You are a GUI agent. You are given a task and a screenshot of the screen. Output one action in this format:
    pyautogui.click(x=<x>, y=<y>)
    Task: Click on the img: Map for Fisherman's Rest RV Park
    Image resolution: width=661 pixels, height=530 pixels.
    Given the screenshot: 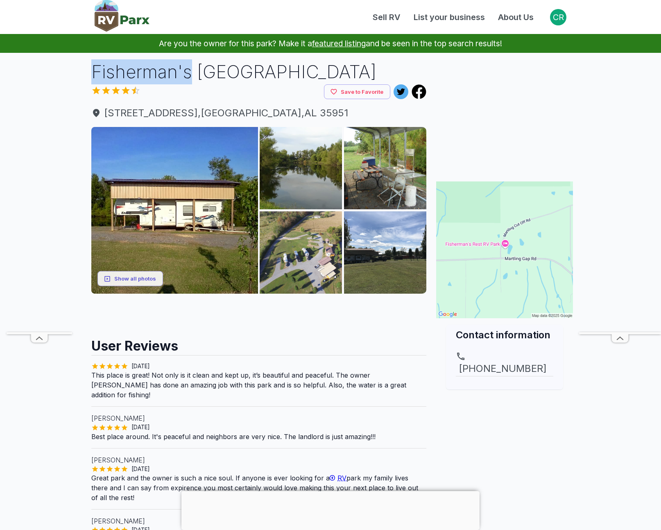 What is the action you would take?
    pyautogui.click(x=505, y=250)
    